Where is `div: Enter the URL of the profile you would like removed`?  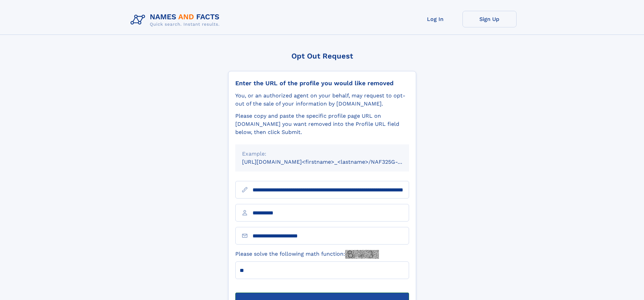 div: Enter the URL of the profile you would like removed is located at coordinates (322, 83).